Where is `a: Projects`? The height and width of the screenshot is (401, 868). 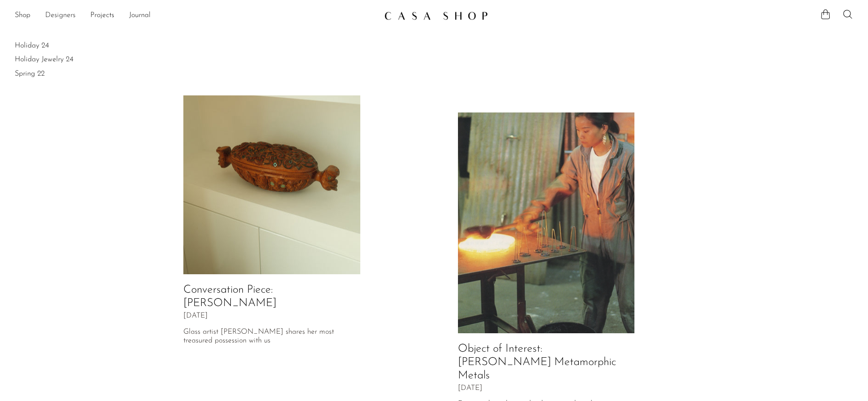 a: Projects is located at coordinates (103, 16).